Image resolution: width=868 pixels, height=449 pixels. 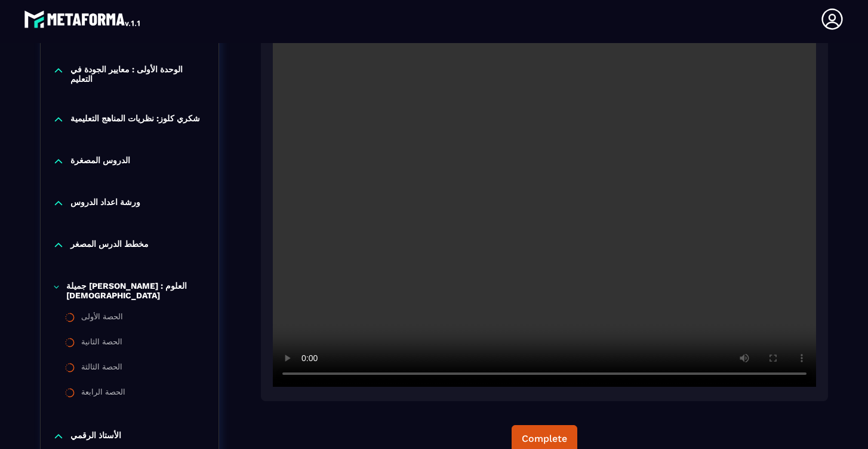 I want to click on p: الأستاذ الرقمي, so click(x=96, y=436).